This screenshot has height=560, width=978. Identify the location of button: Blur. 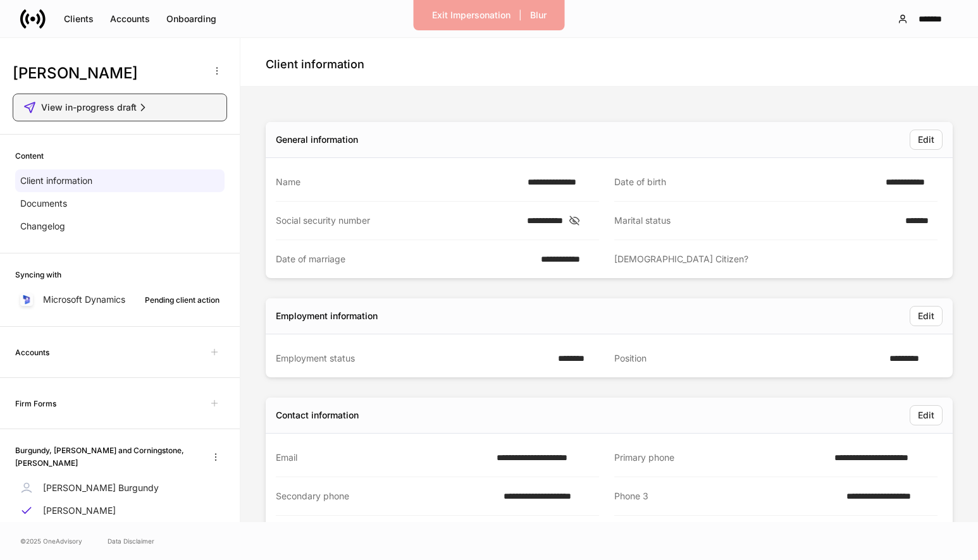
(538, 15).